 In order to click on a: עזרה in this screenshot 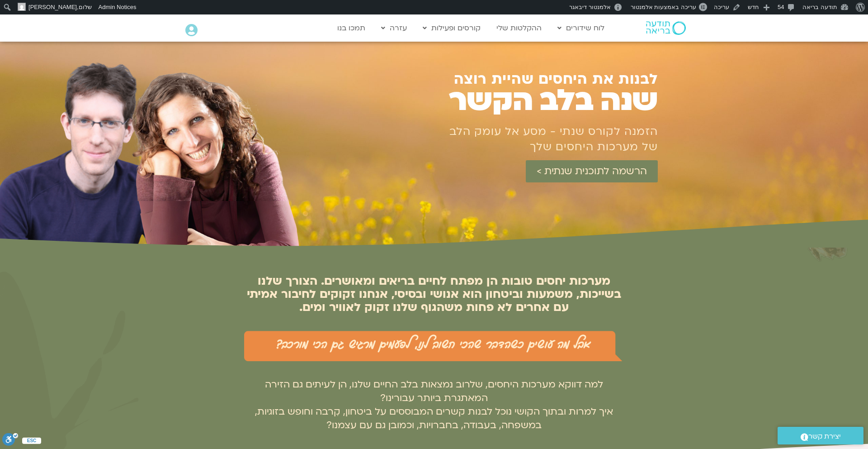, I will do `click(394, 28)`.